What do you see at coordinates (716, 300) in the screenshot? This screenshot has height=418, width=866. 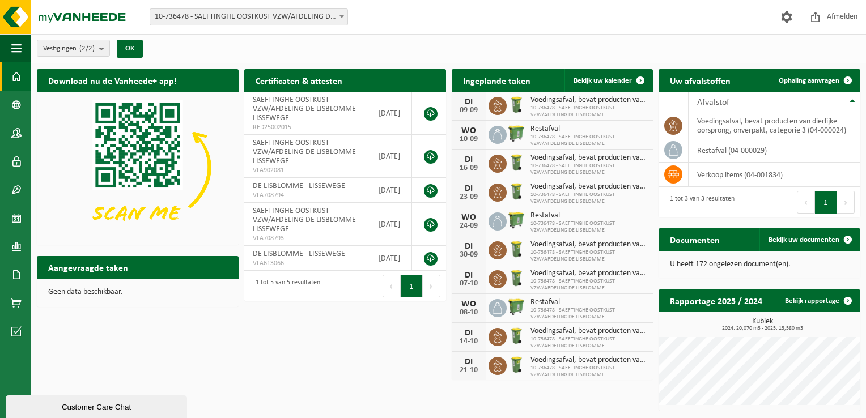 I see `h2: Rapportage 2025 / 2024` at bounding box center [716, 300].